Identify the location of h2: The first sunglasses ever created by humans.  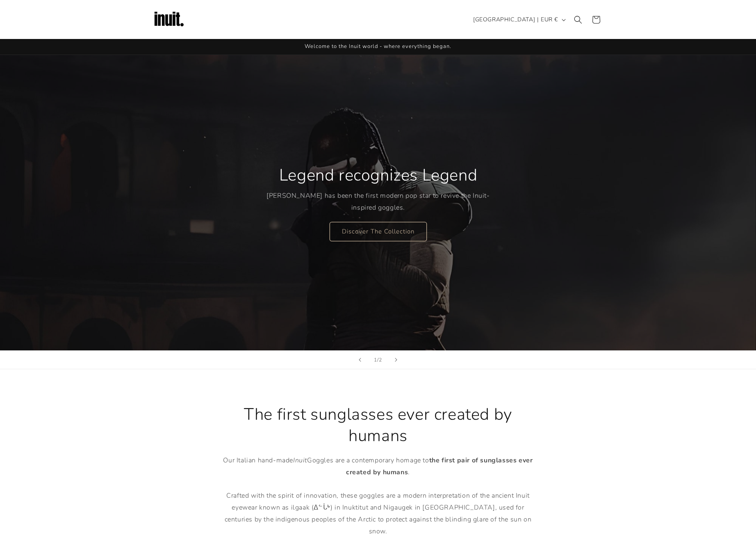
(378, 425).